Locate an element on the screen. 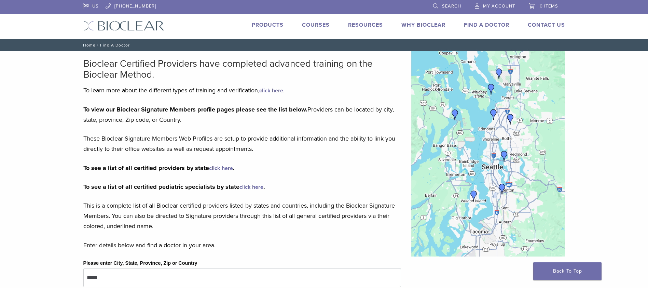 Image resolution: width=648 pixels, height=288 pixels. div: Dr. Megan Jones is located at coordinates (491, 130).